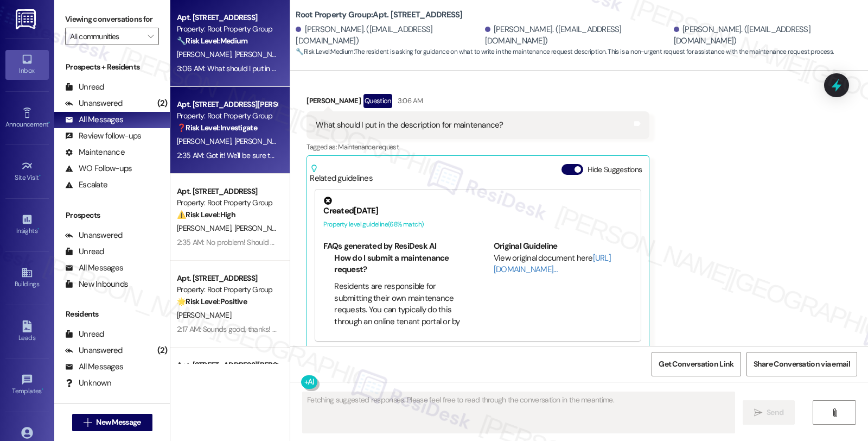  What do you see at coordinates (88, 383) in the screenshot?
I see `div: Unknown` at bounding box center [88, 383].